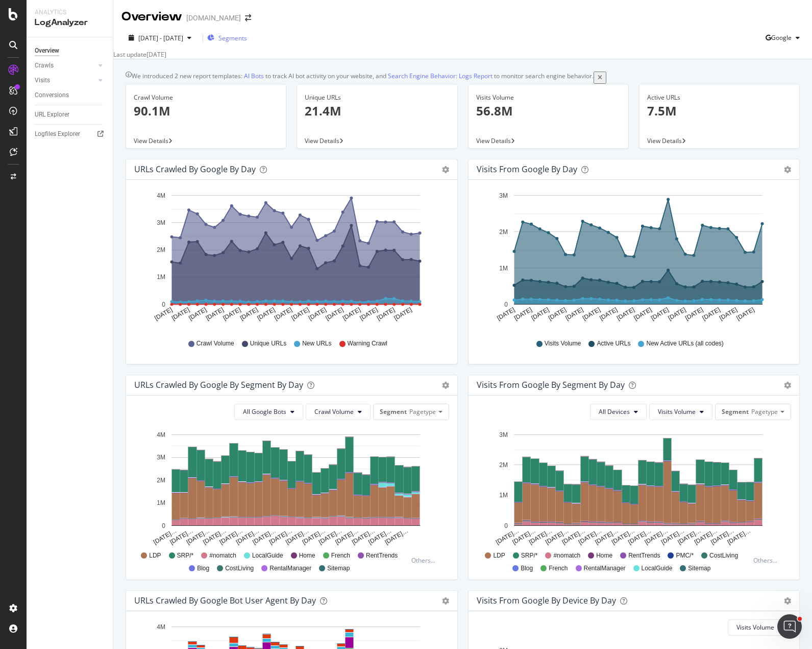 This screenshot has height=649, width=812. I want to click on div: Visits, so click(43, 80).